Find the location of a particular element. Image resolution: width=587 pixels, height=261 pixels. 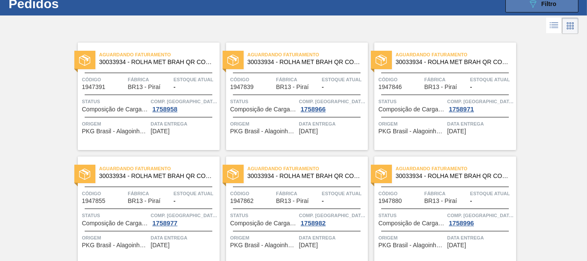

span: 20/10/2025 is located at coordinates (309, 245).